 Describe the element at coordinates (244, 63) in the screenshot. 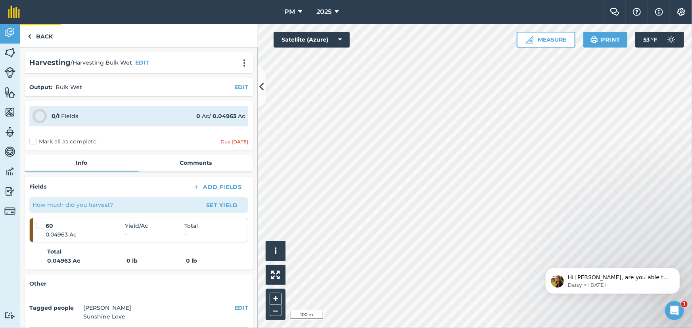

I see `img: svg+xml;base64,PHN2ZyB4bWxucz0iaHR0cDovL3d3dy53My5vcmcvMjAwMC9zdmciIHdpZHRoPSIyMCIgaGVpZ2h0PSIyNC...` at that location.